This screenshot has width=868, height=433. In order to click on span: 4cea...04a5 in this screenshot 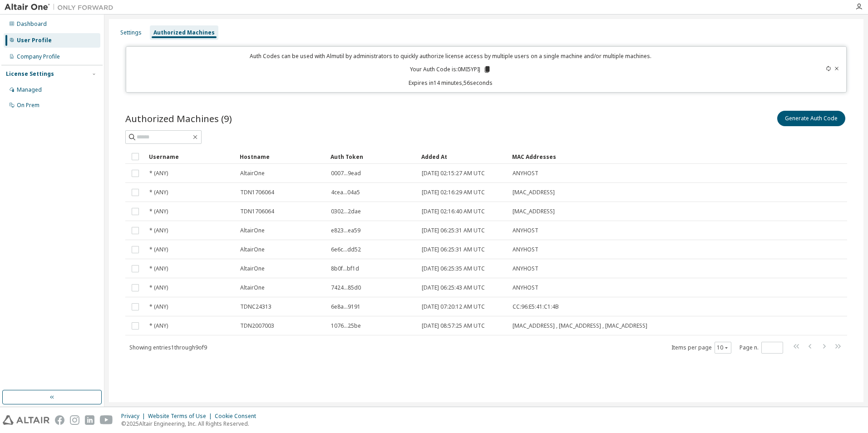, I will do `click(345, 192)`.